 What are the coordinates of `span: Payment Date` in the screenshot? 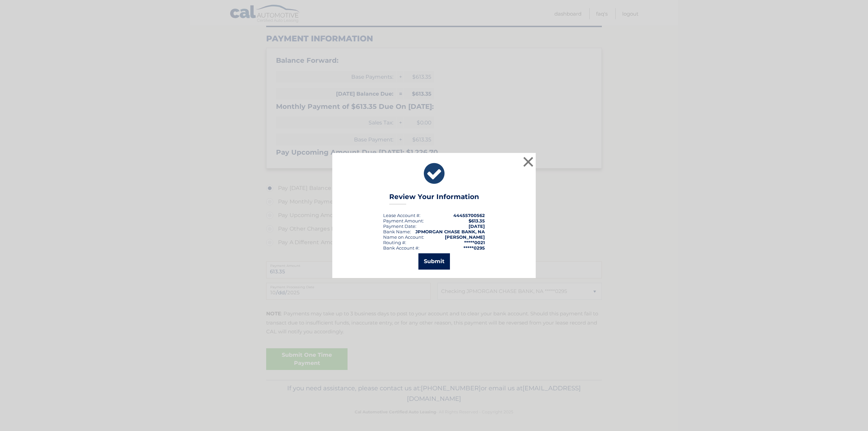 It's located at (399, 227).